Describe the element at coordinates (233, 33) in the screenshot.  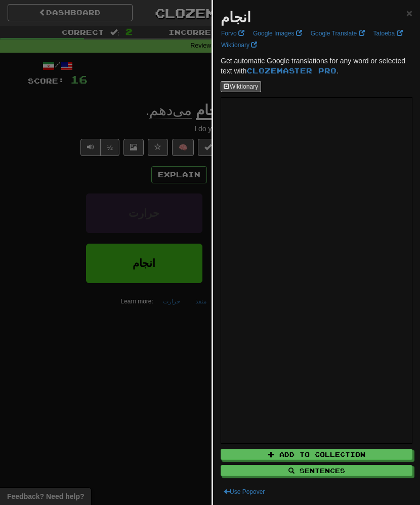
I see `a: Forvo` at that location.